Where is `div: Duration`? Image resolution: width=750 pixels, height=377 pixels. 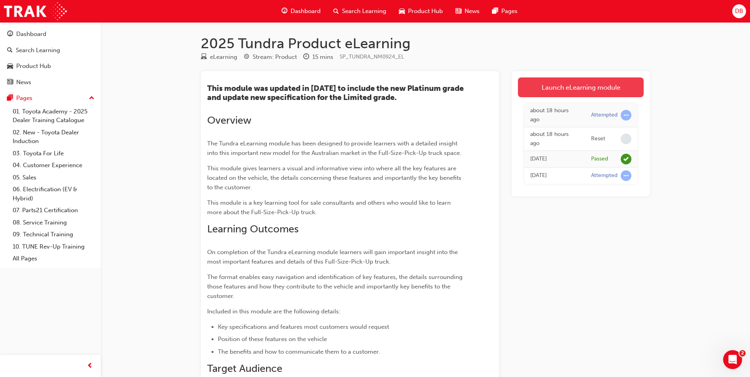
div: Duration is located at coordinates (318, 57).